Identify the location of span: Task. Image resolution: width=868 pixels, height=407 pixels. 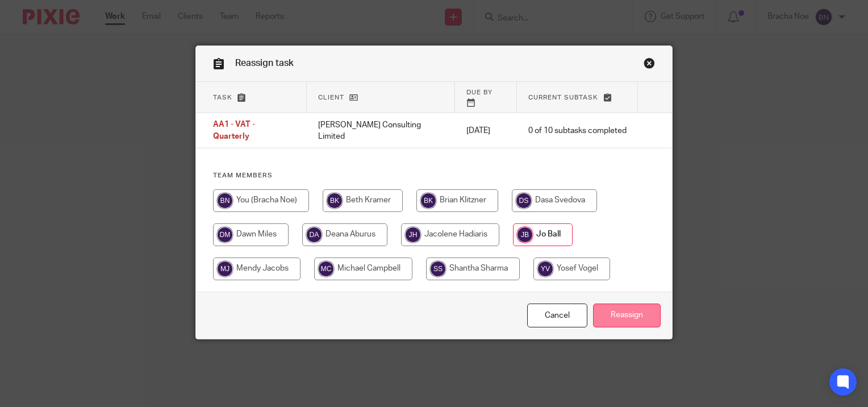
(223, 97).